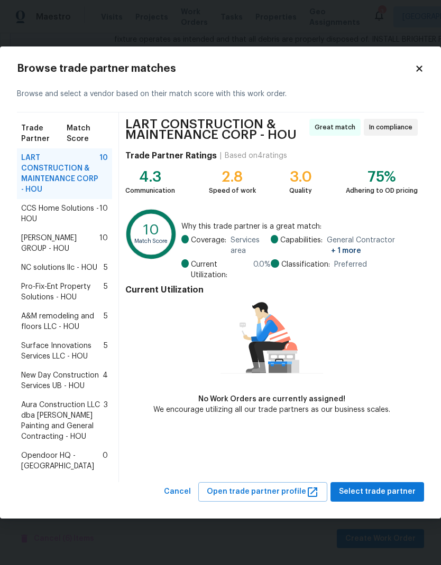  I want to click on text: Match Score, so click(151, 241).